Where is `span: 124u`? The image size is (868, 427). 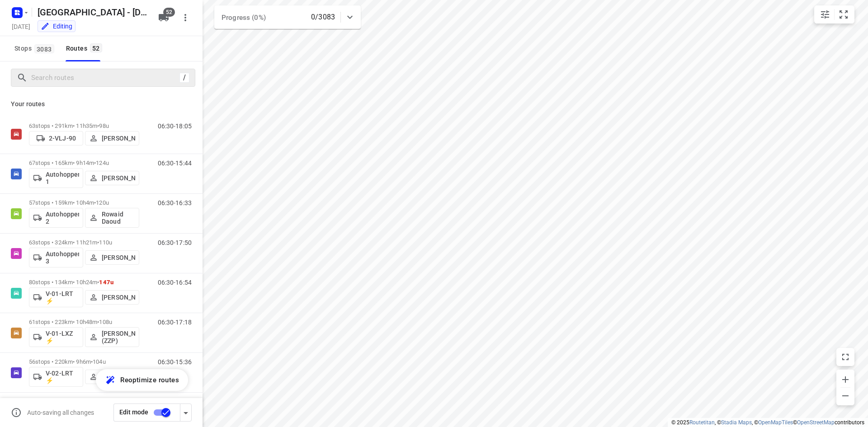
span: 124u is located at coordinates (102, 163).